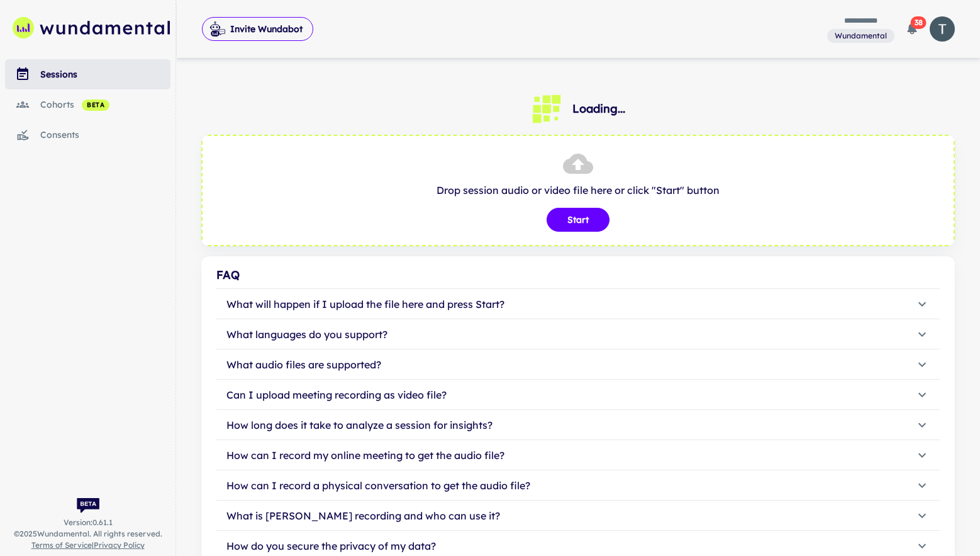  What do you see at coordinates (87, 134) in the screenshot?
I see `a: consents` at bounding box center [87, 134].